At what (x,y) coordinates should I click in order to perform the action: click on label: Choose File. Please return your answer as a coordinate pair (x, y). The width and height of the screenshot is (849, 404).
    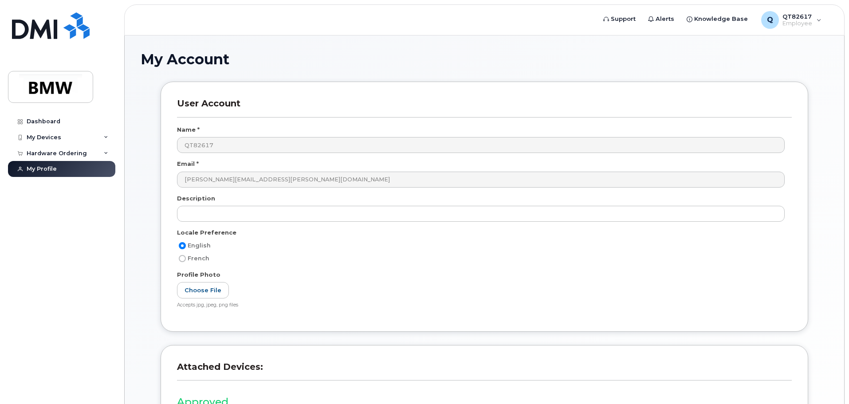
    Looking at the image, I should click on (203, 290).